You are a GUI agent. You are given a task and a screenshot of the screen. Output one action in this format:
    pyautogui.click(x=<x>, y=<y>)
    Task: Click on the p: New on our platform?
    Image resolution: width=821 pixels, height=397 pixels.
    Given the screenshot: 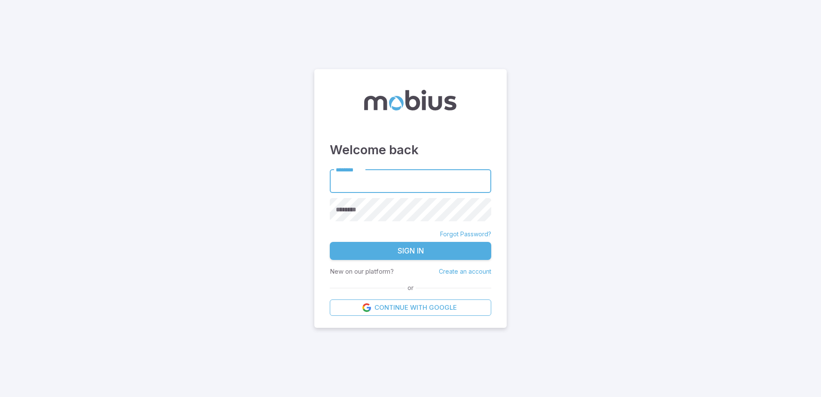 What is the action you would take?
    pyautogui.click(x=362, y=271)
    